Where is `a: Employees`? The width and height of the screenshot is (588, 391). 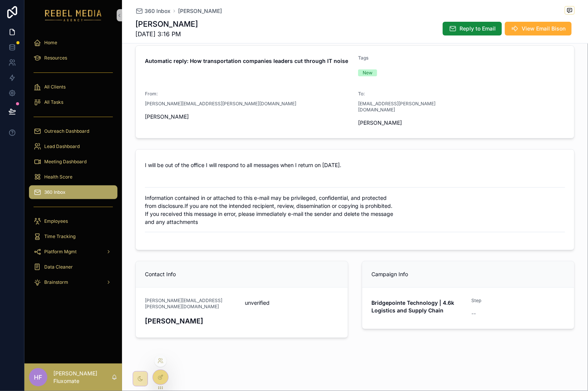
a: Employees is located at coordinates (73, 221).